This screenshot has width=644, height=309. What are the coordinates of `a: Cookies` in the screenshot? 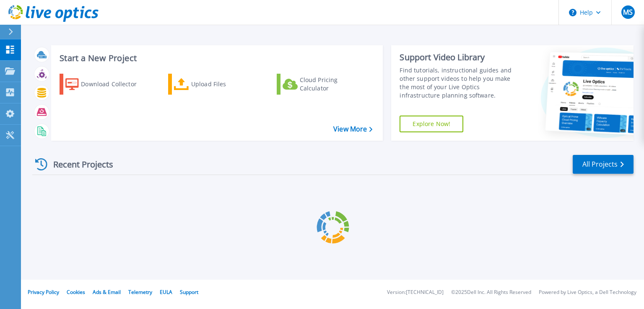 It's located at (75, 292).